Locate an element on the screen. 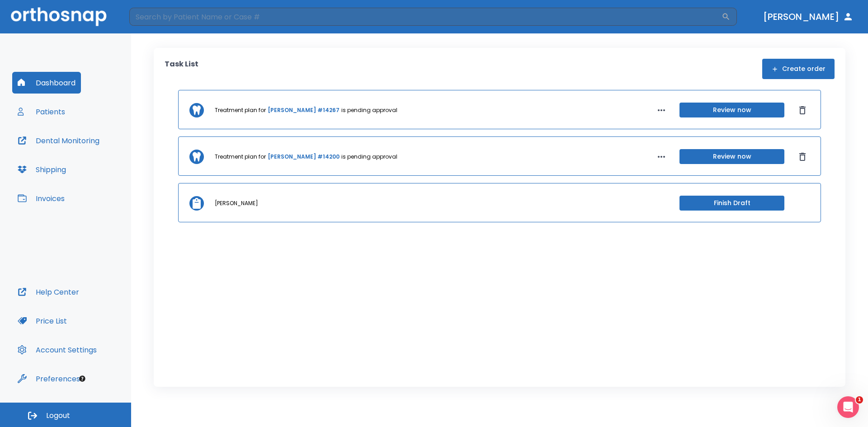 The width and height of the screenshot is (868, 427). a: Help Center is located at coordinates (48, 292).